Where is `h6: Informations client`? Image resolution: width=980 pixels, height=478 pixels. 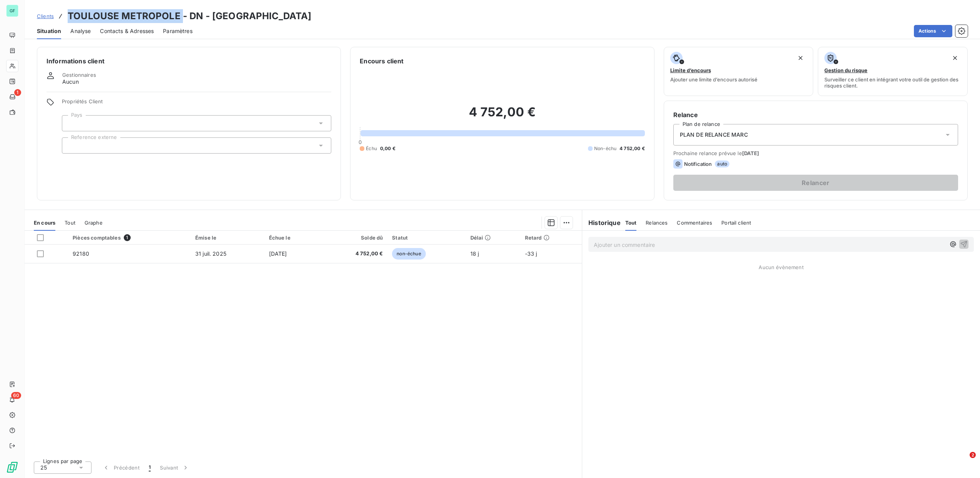
h6: Informations client is located at coordinates (188, 61).